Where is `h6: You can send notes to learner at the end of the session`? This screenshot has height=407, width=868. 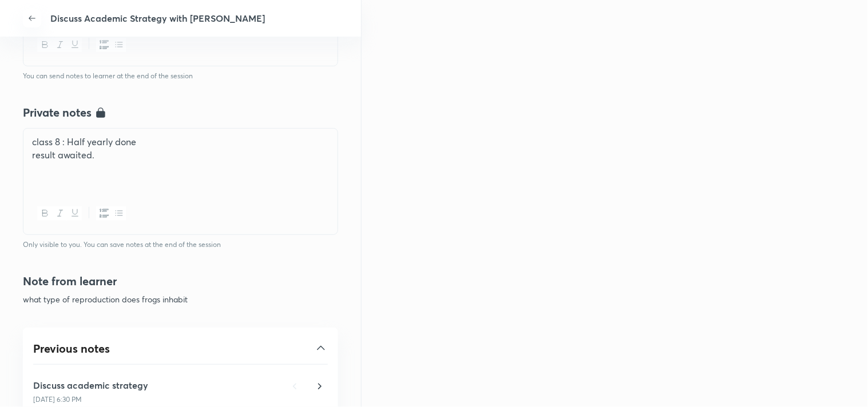
h6: You can send notes to learner at the end of the session is located at coordinates (180, 74).